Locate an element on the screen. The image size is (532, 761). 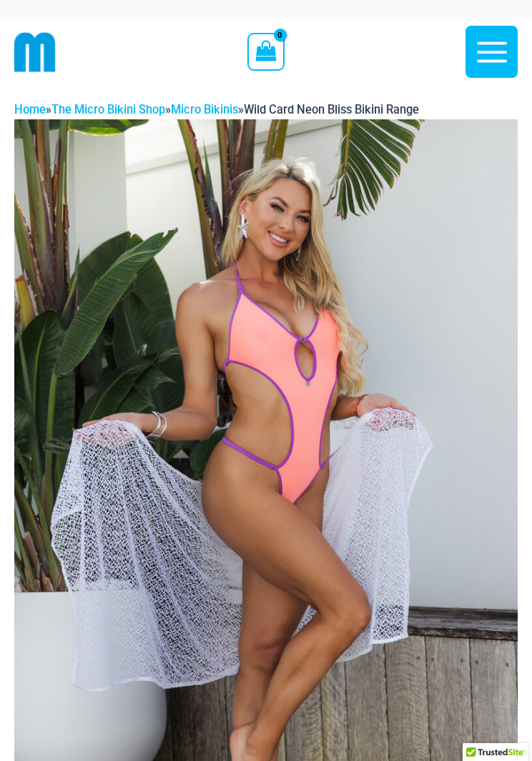
a: The Micro Bikini Shop is located at coordinates (108, 109).